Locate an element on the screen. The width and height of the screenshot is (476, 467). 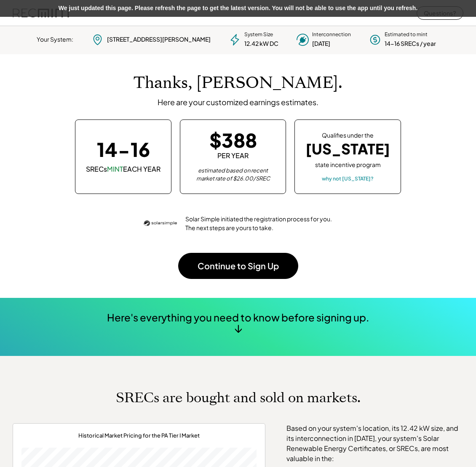
div: Estimated to mint is located at coordinates (406, 35).